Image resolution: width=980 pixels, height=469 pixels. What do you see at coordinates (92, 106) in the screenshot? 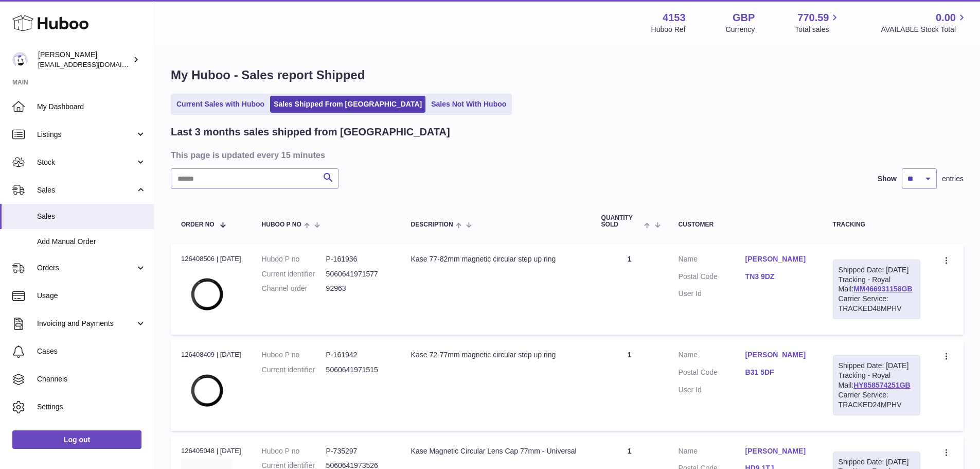
I see `span: My Dashboard` at bounding box center [92, 106].